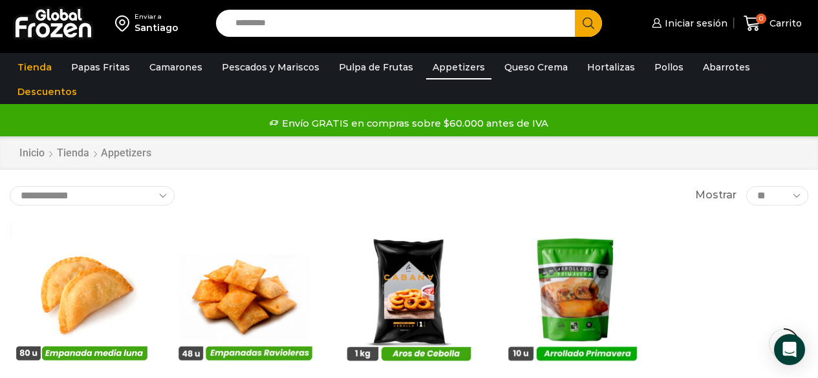 This screenshot has height=378, width=818. Describe the element at coordinates (716, 195) in the screenshot. I see `span: Mostrar` at that location.